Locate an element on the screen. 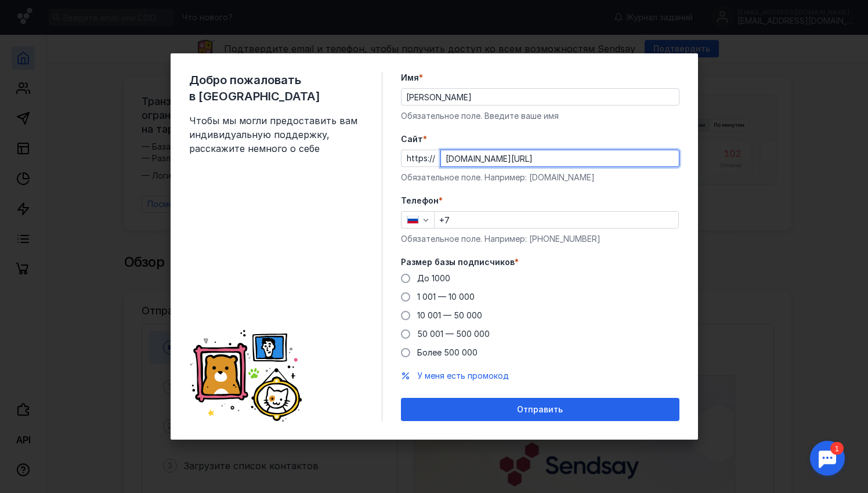  span: Размер базы подписчиков is located at coordinates (458, 262).